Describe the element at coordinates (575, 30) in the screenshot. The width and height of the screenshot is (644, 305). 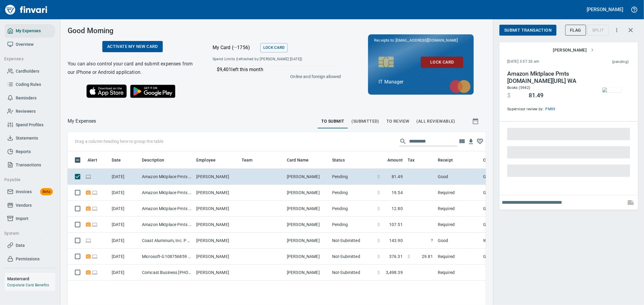
I see `button: Flag` at that location.